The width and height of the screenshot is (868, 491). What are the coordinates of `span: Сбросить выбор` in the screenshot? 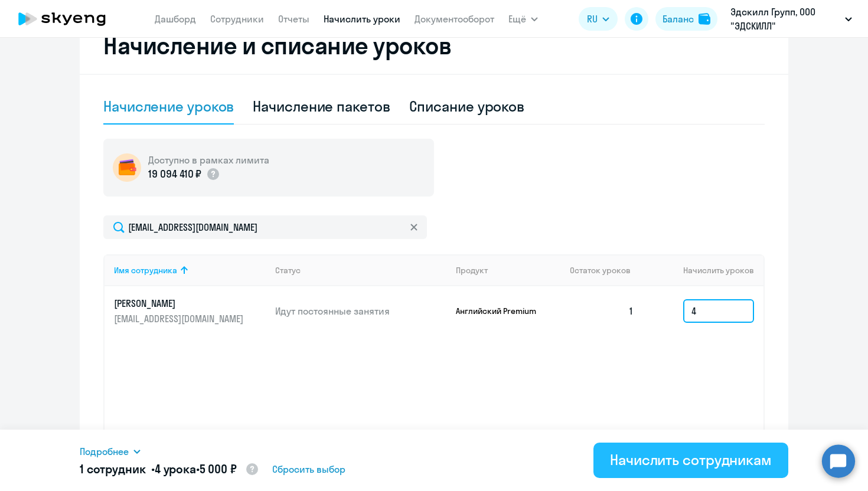 It's located at (309, 469).